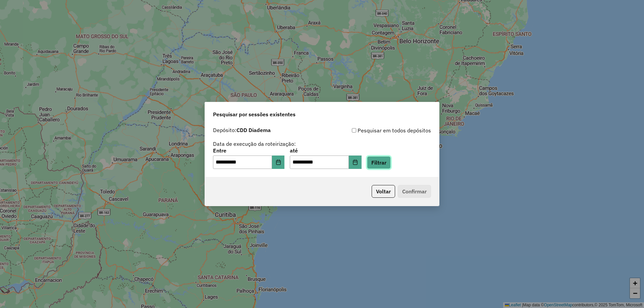 This screenshot has width=644, height=308. What do you see at coordinates (325, 151) in the screenshot?
I see `label: até` at bounding box center [325, 151].